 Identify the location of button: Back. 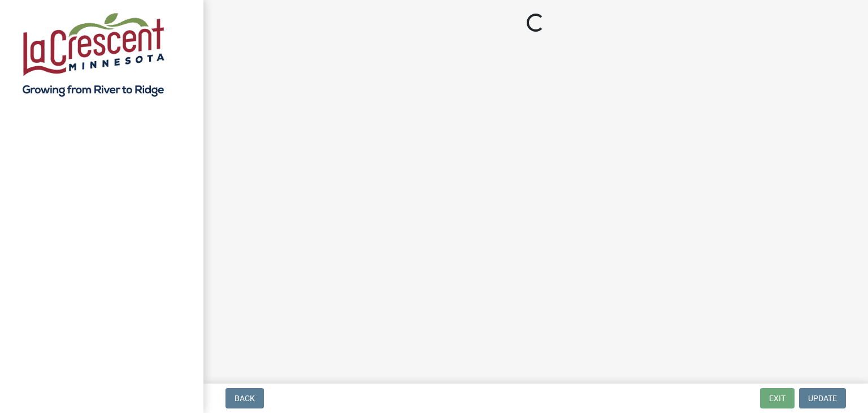
(245, 398).